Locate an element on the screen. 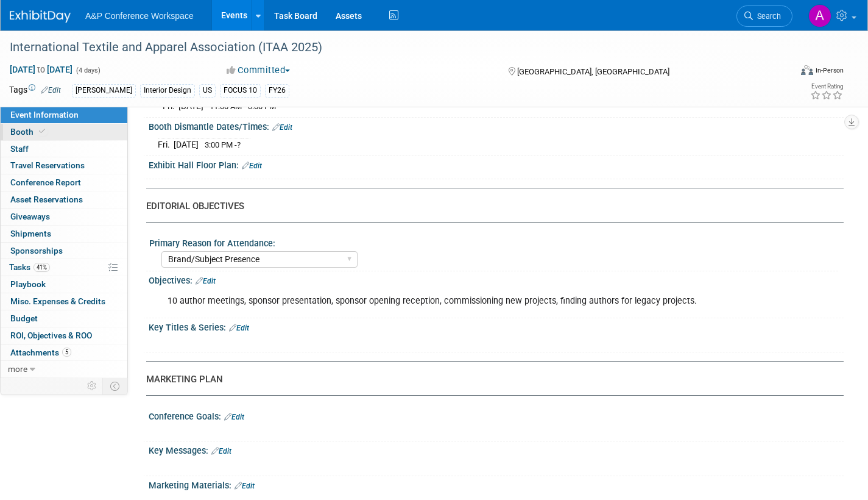 The width and height of the screenshot is (868, 500). a: Budget is located at coordinates (64, 318).